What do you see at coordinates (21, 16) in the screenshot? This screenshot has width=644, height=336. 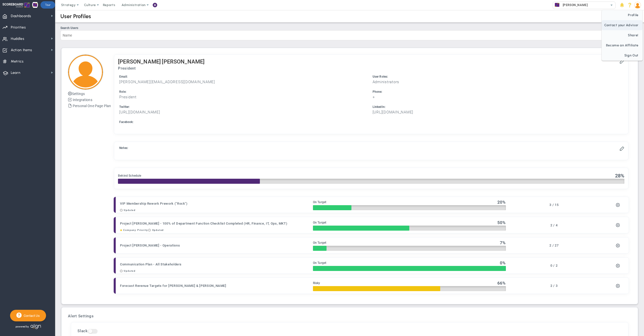 I see `span: Dashboards` at bounding box center [21, 16].